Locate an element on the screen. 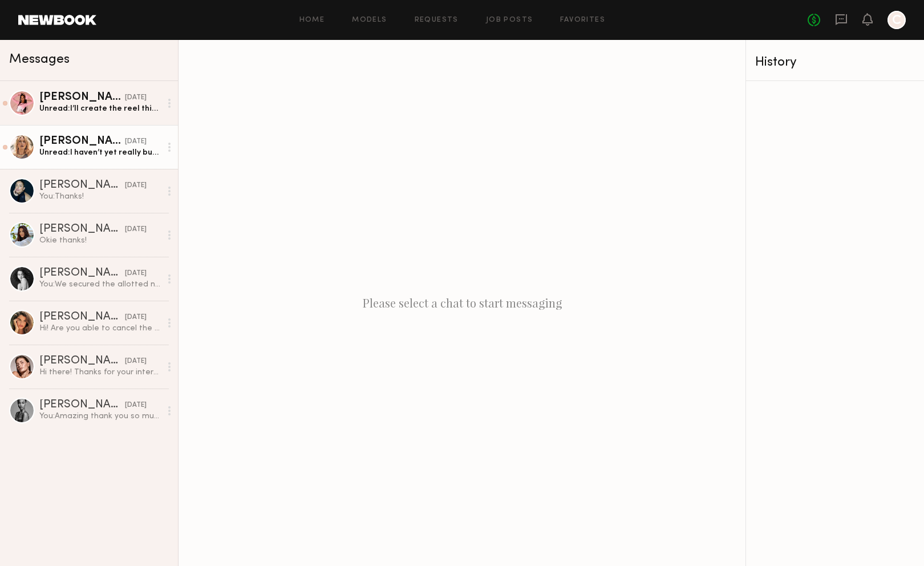  span: Messages is located at coordinates (39, 60).